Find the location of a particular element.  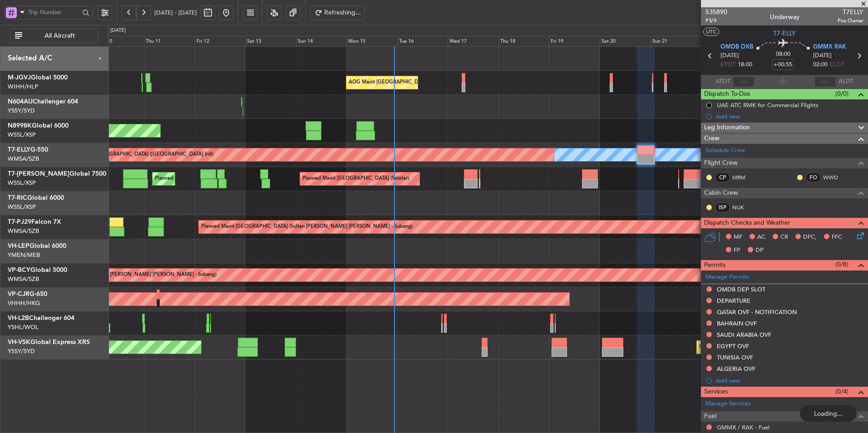

span: 18:00 is located at coordinates (745, 65).